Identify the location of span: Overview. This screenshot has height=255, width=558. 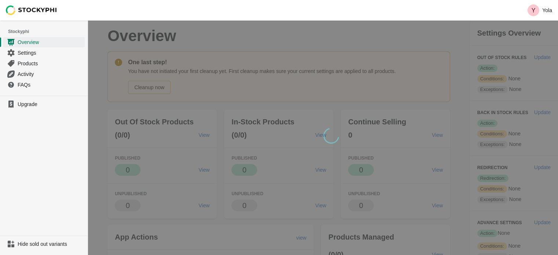
(50, 42).